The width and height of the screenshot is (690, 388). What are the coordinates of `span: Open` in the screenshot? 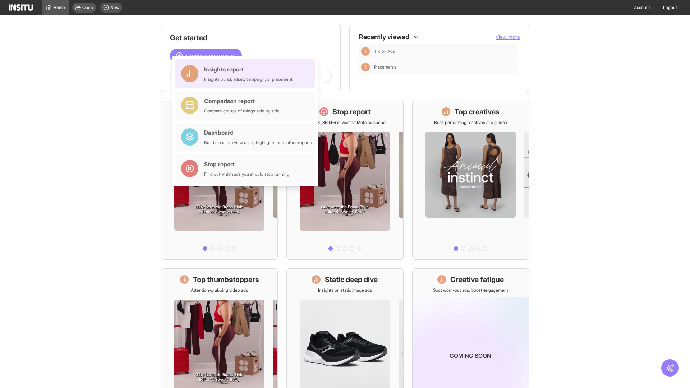 It's located at (88, 8).